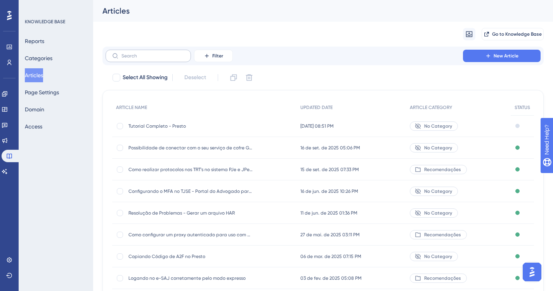 The height and width of the screenshot is (291, 553). I want to click on span: ARTICLE CATEGORY, so click(431, 108).